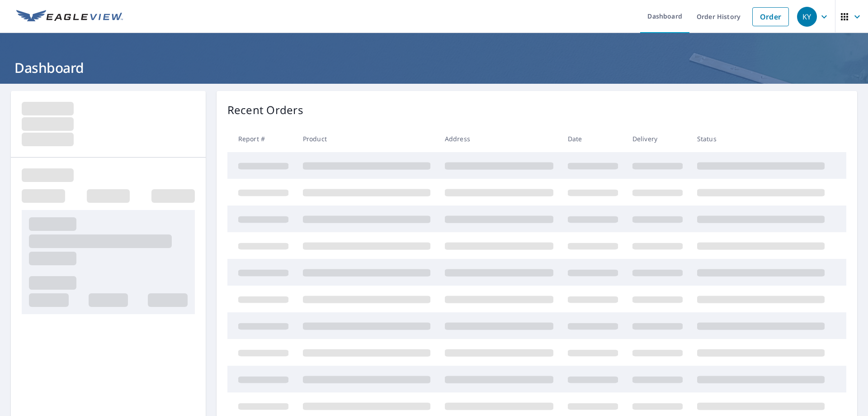 Image resolution: width=868 pixels, height=416 pixels. What do you see at coordinates (593, 139) in the screenshot?
I see `th: Date` at bounding box center [593, 139].